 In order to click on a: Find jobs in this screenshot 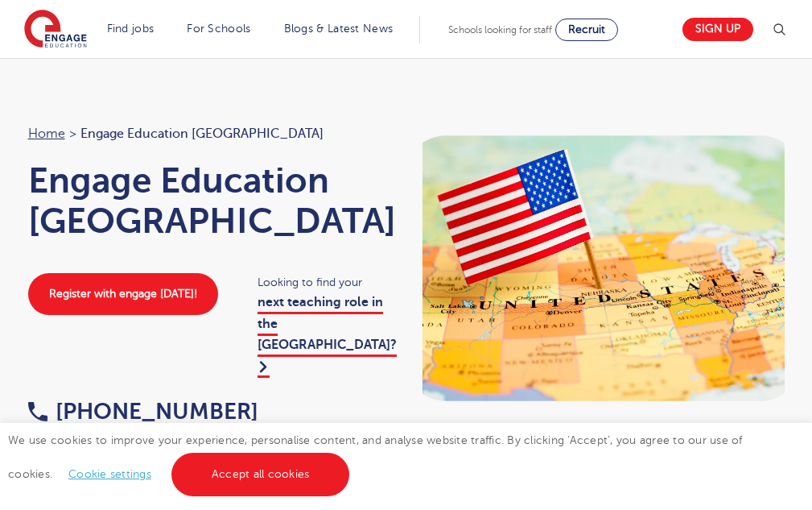, I will do `click(130, 28)`.